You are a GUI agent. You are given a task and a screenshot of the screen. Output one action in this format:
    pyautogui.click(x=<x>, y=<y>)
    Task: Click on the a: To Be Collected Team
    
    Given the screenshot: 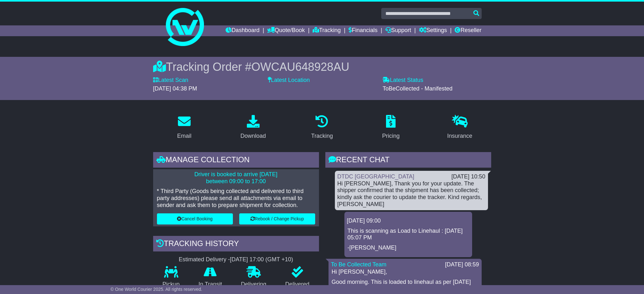 What is the action you would take?
    pyautogui.click(x=359, y=264)
    